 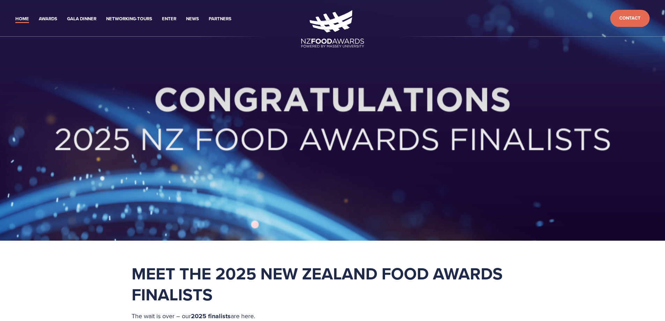 What do you see at coordinates (220, 19) in the screenshot?
I see `a: Partners` at bounding box center [220, 19].